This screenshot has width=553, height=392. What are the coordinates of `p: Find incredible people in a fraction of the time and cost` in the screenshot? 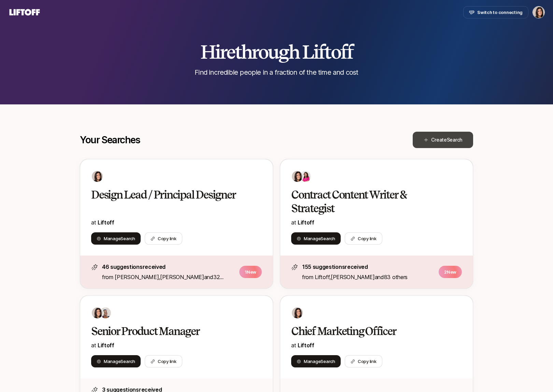 It's located at (276, 73).